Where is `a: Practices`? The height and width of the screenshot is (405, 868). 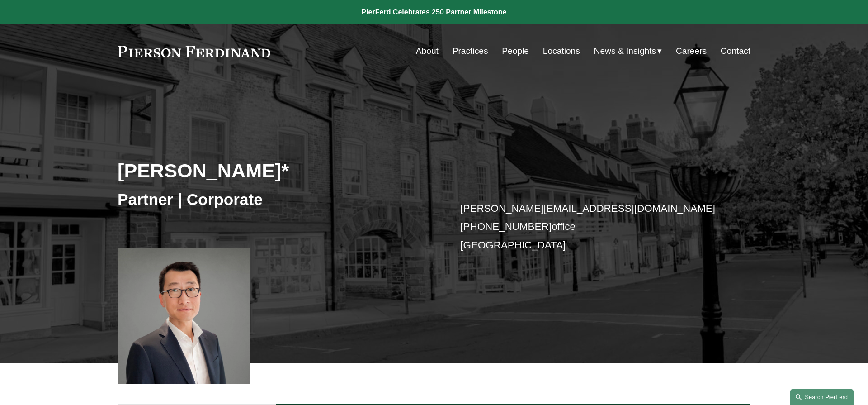
a: Practices is located at coordinates (470, 51).